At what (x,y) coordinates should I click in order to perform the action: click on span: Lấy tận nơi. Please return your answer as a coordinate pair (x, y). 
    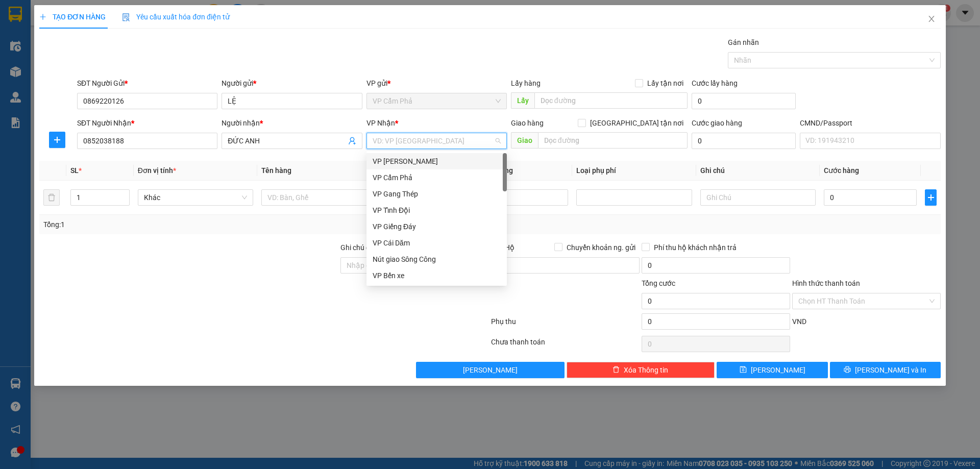
    Looking at the image, I should click on (665, 83).